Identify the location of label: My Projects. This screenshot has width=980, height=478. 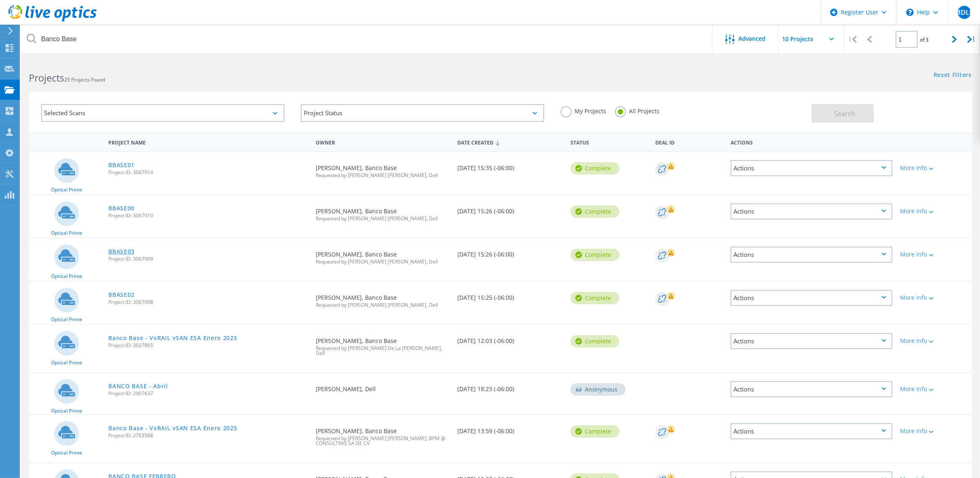
(584, 110).